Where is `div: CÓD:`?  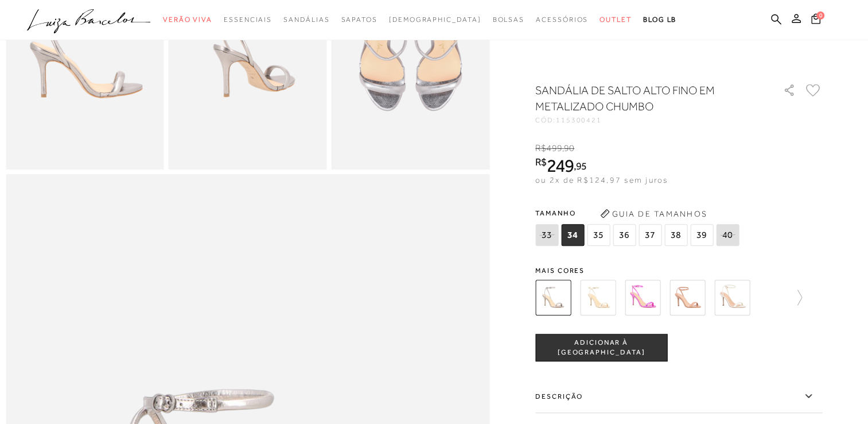
div: CÓD: is located at coordinates (650, 120).